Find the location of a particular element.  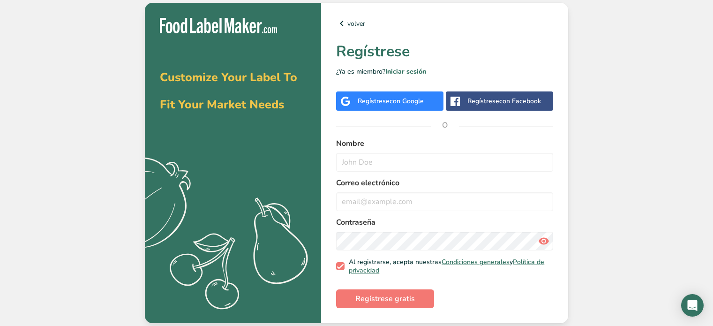

a: volver is located at coordinates (444, 23).